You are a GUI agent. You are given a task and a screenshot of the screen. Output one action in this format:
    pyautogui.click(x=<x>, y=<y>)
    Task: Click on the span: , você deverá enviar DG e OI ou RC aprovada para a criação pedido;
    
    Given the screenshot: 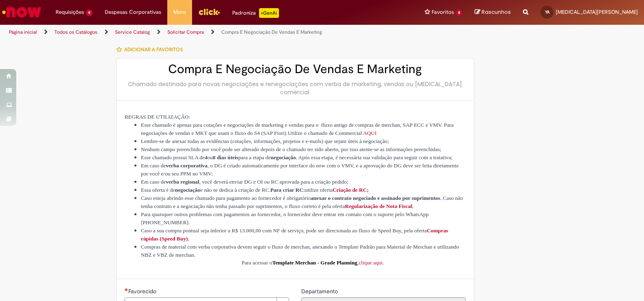 What is the action you would take?
    pyautogui.click(x=273, y=182)
    